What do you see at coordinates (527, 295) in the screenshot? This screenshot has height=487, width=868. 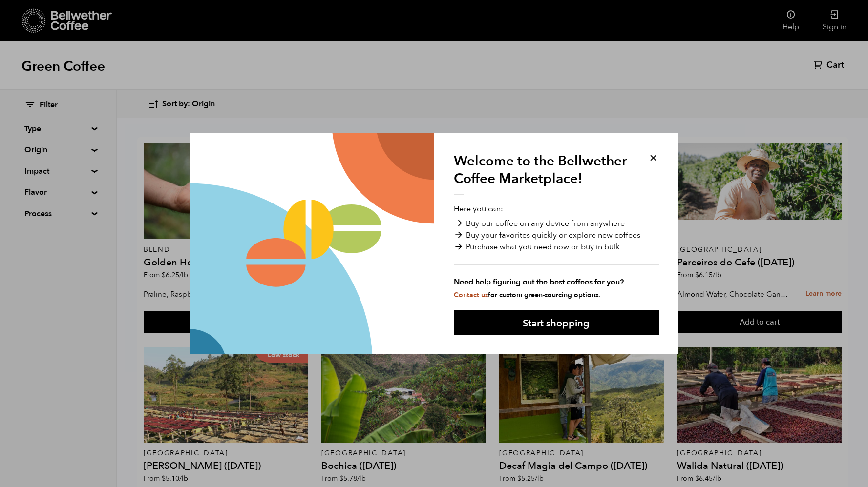 I see `small: for custom green-sourcing options.` at bounding box center [527, 295].